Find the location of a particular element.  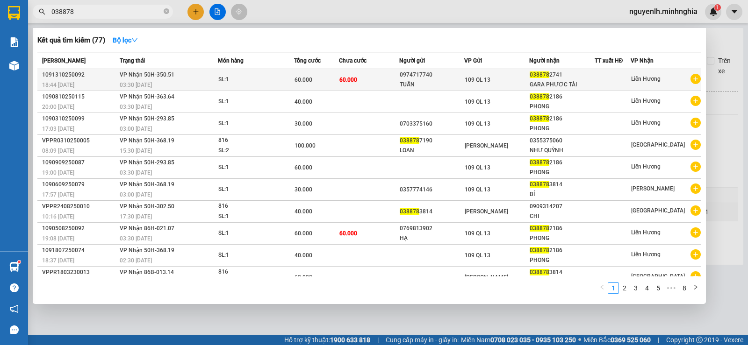

img: warehouse-icon is located at coordinates (14, 267).